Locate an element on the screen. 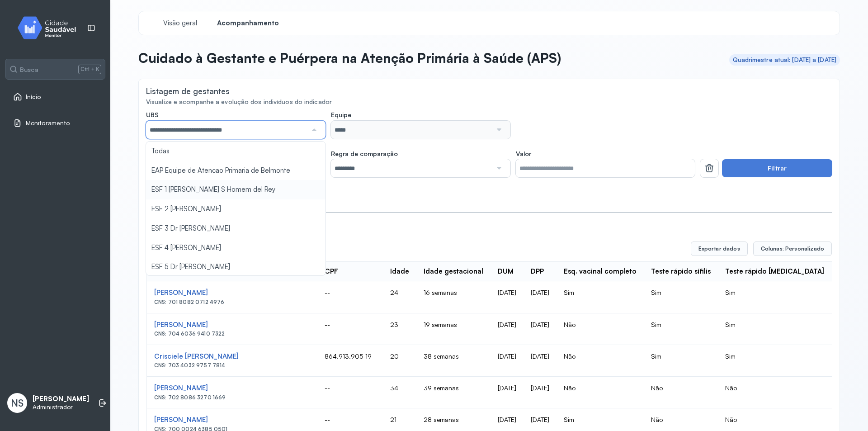 Image resolution: width=868 pixels, height=431 pixels. td: 39 semanas is located at coordinates (454, 392).